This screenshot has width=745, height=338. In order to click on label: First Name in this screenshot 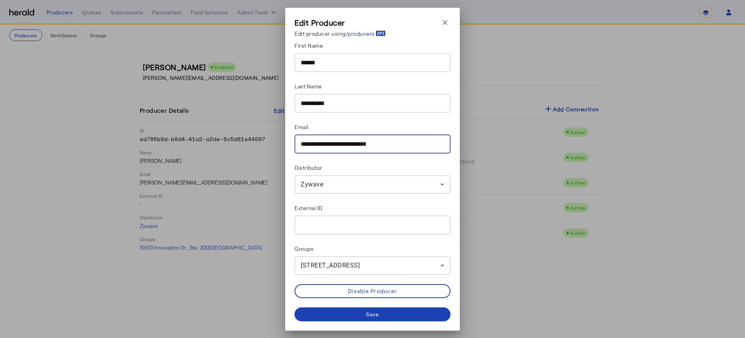, I will do `click(309, 45)`.